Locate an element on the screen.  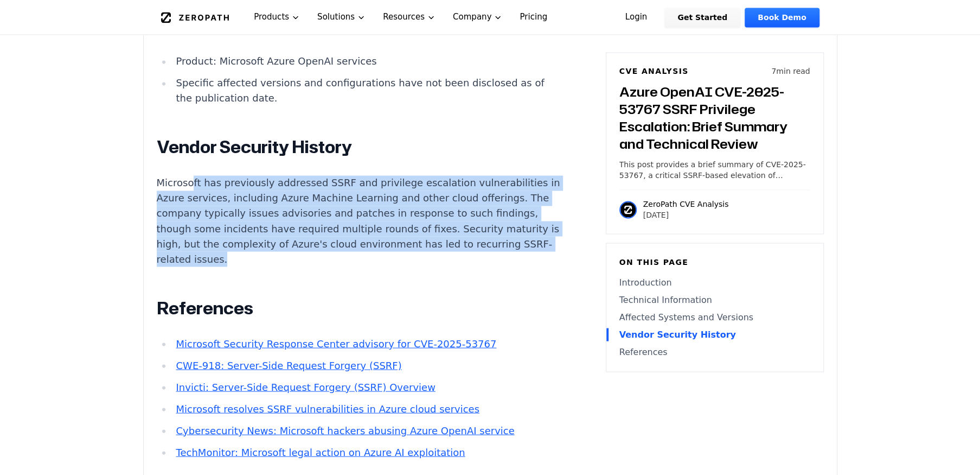
a: Book Demo is located at coordinates (782, 18).